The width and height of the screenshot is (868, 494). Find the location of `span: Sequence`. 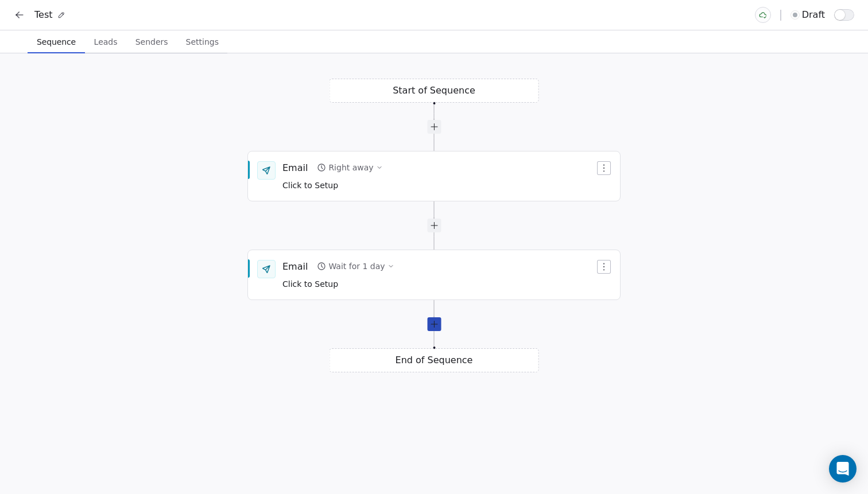

span: Sequence is located at coordinates (56, 42).